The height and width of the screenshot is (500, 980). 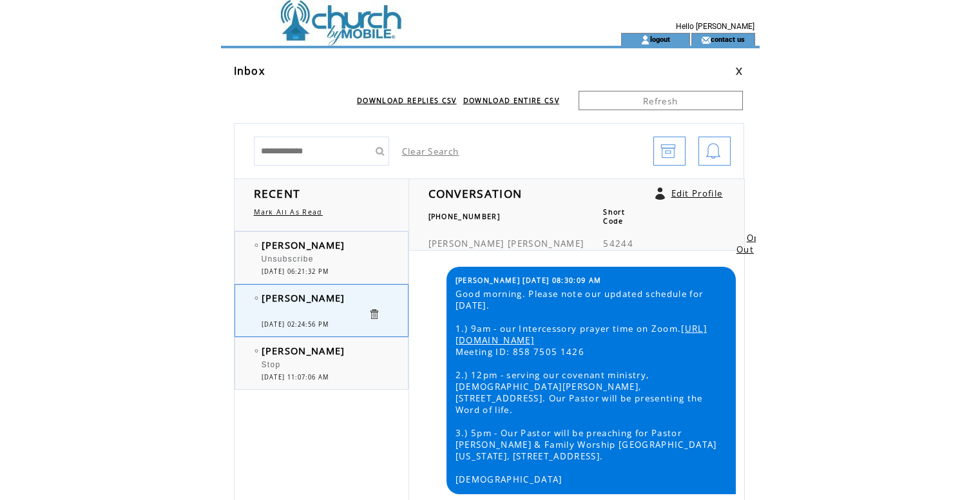 I want to click on img: bell.png, so click(x=713, y=152).